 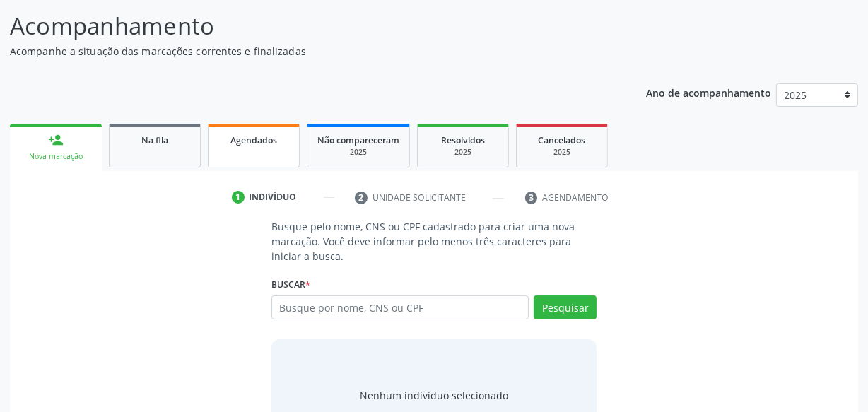 What do you see at coordinates (238, 197) in the screenshot?
I see `div: 1` at bounding box center [238, 197].